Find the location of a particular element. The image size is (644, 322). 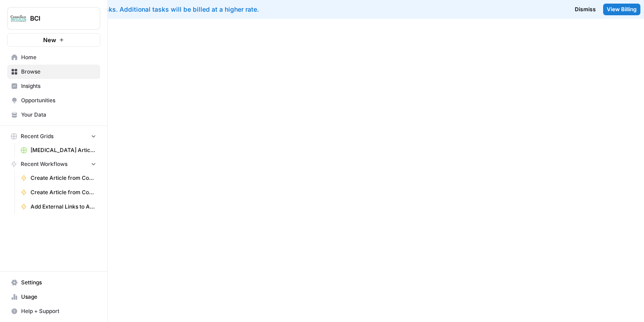

span: Dismiss is located at coordinates (585, 10).